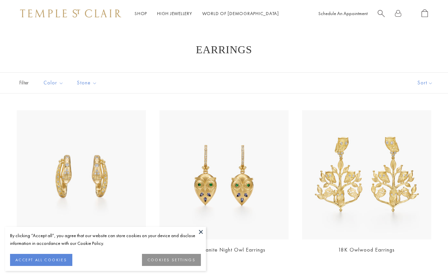  What do you see at coordinates (224, 50) in the screenshot?
I see `h1: Earrings` at bounding box center [224, 50].